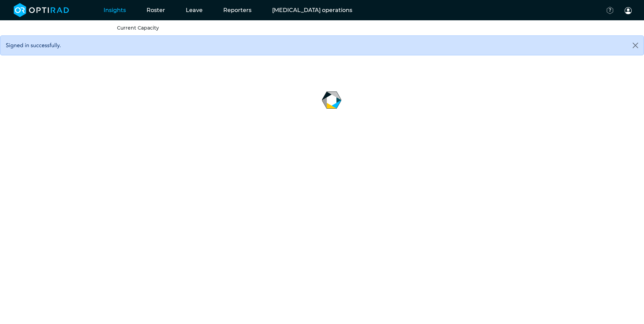 This screenshot has height=324, width=644. I want to click on a: Current Capacity, so click(138, 28).